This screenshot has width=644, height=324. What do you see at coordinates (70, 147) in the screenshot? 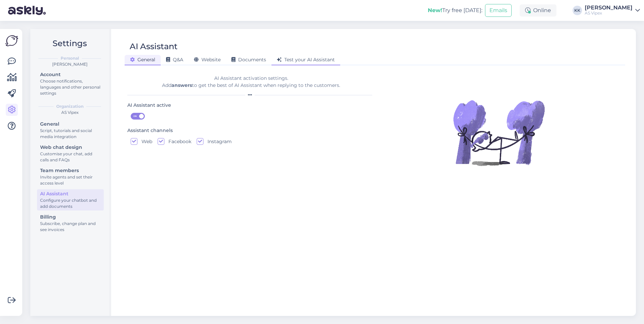
I see `div: Web chat design` at bounding box center [70, 147].